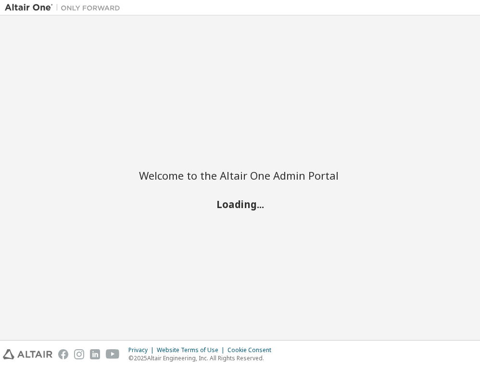 The height and width of the screenshot is (368, 480). Describe the element at coordinates (95, 354) in the screenshot. I see `img: linkedin.svg` at that location.